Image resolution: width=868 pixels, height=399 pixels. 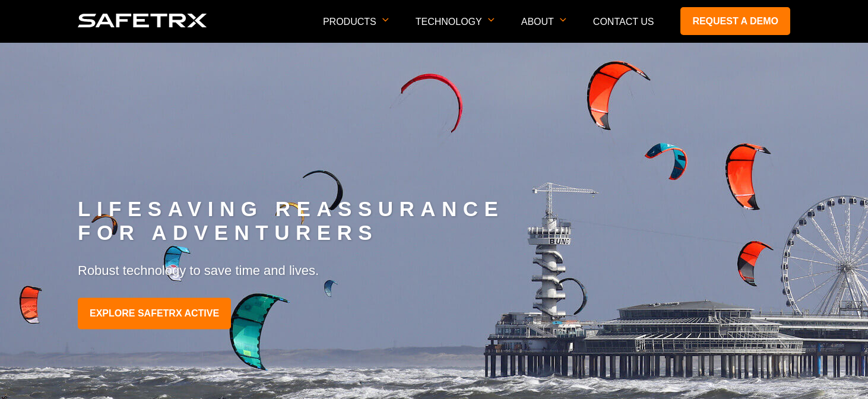 I want to click on p: Technology, so click(x=455, y=29).